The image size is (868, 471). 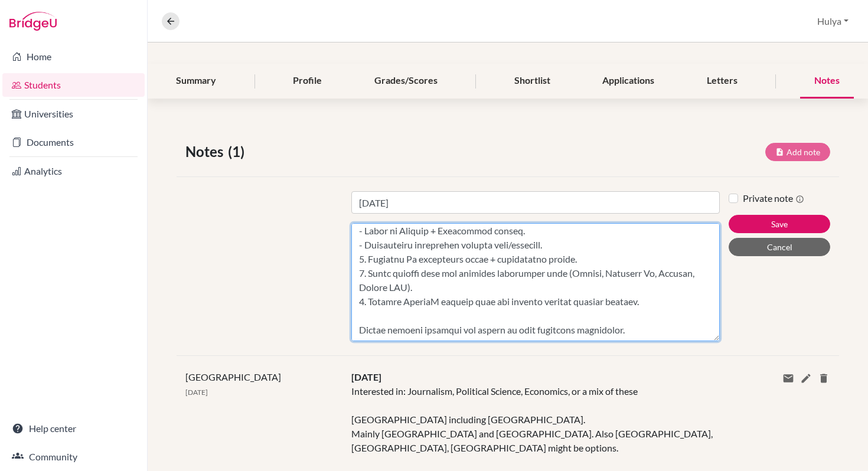 What do you see at coordinates (73, 457) in the screenshot?
I see `a: Community` at bounding box center [73, 457].